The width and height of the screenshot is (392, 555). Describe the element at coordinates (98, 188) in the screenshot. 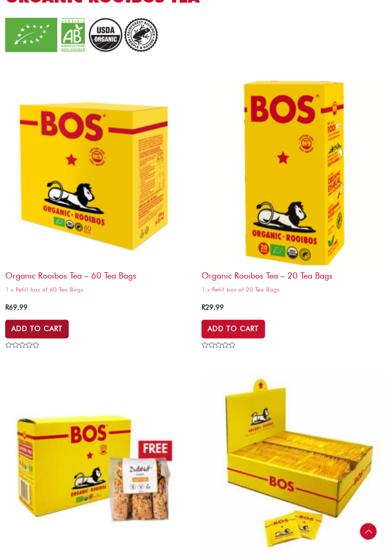

I see `a: Organic Rooibos Tea – 60 Tea Bags1 x Refill box of 60 Tea Bags` at that location.